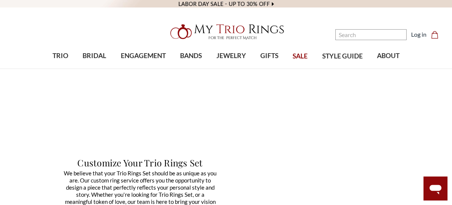 The width and height of the screenshot is (452, 205). I want to click on a: Log in, so click(419, 35).